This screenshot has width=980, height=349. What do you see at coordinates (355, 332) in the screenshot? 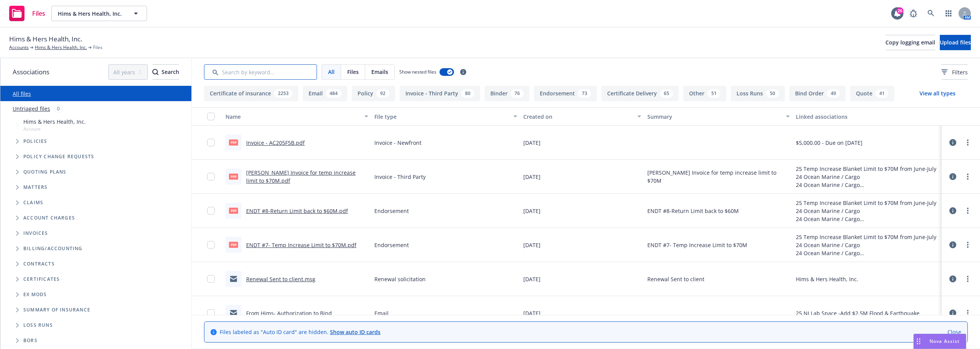
I see `a: Show auto ID cards` at bounding box center [355, 332].